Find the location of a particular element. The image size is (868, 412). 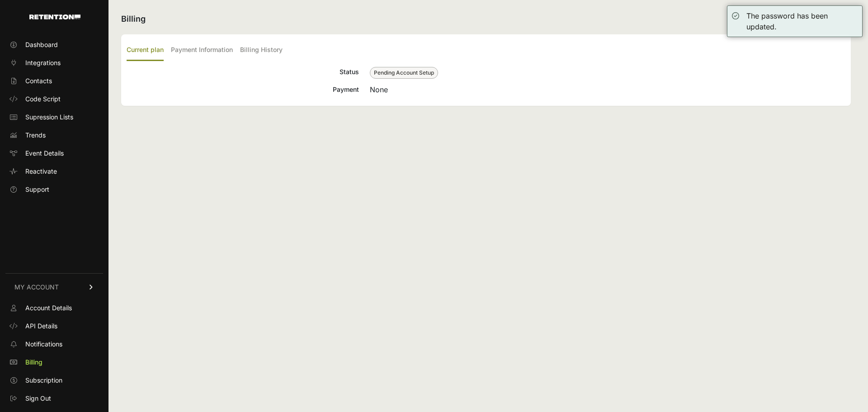

h2: Billing is located at coordinates (486, 19).